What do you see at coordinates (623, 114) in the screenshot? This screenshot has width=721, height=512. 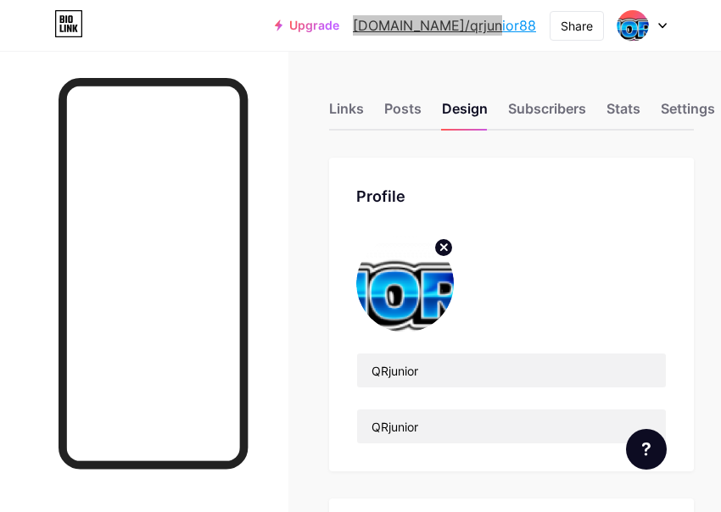 I see `div: Stats` at bounding box center [623, 114].